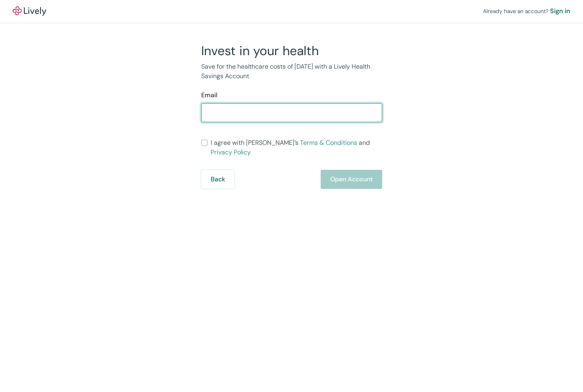 The width and height of the screenshot is (583, 392). Describe the element at coordinates (560, 11) in the screenshot. I see `div: Sign in` at that location.